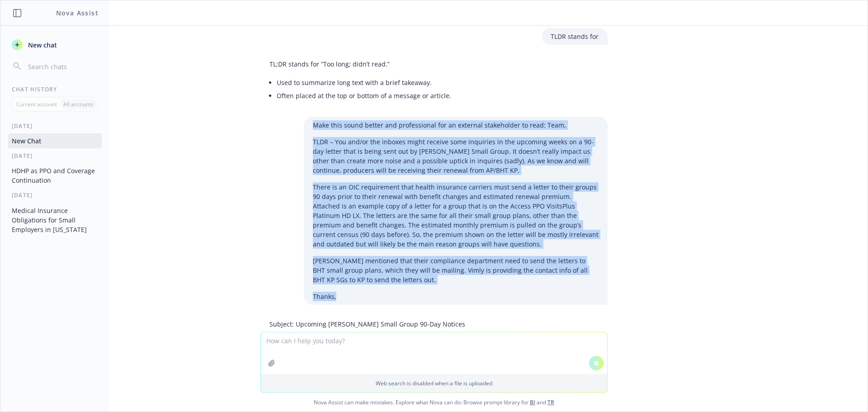  What do you see at coordinates (456, 215) in the screenshot?
I see `p: There is an OIC requirement that health insurance carriers must send a letter to their groups 90 ...` at bounding box center [456, 215].